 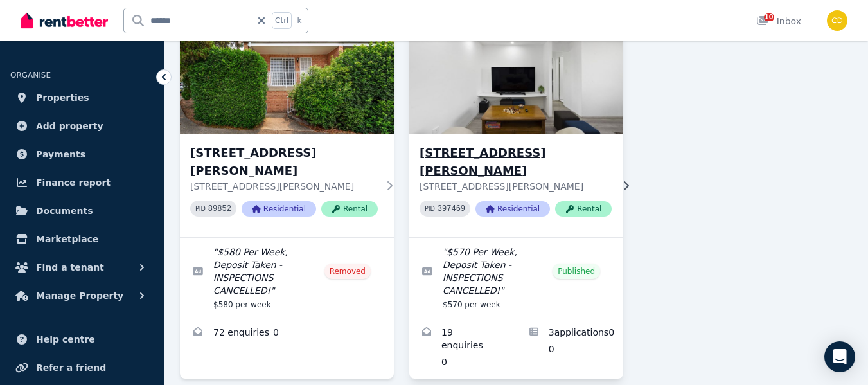 I want to click on span: Add property, so click(x=70, y=126).